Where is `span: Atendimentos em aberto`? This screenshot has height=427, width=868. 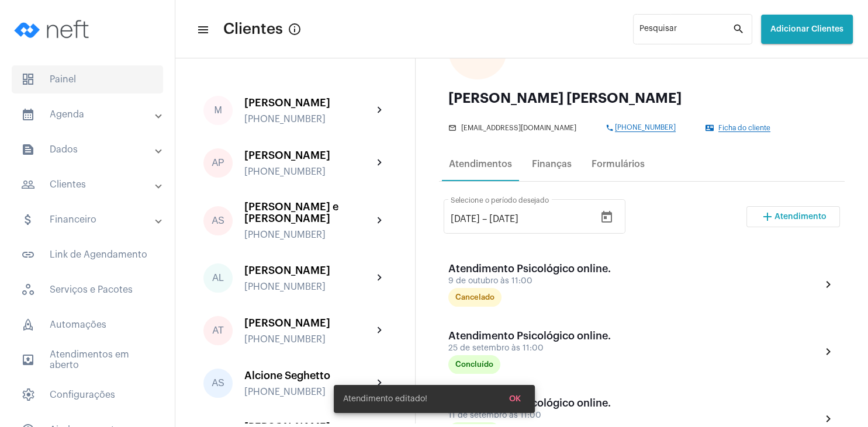
span: Atendimentos em aberto is located at coordinates (87, 360).